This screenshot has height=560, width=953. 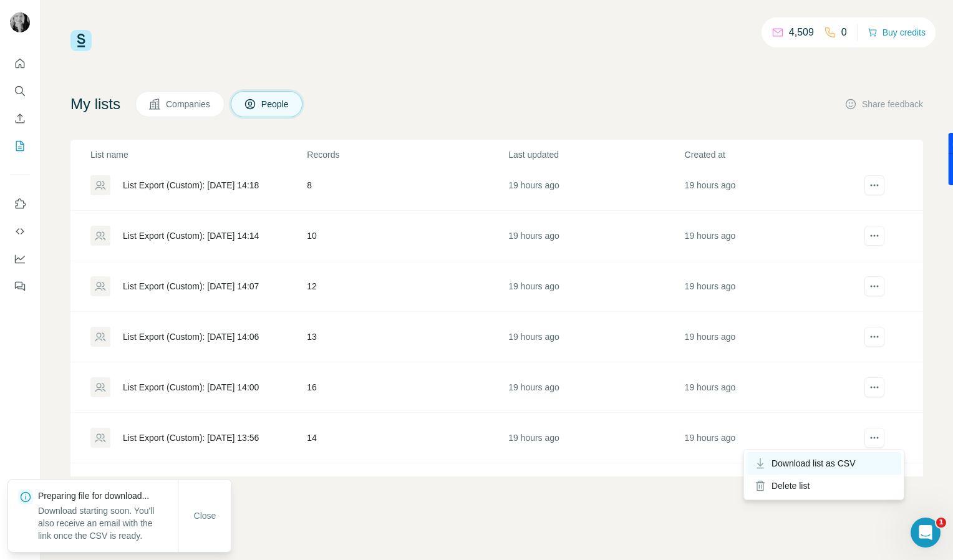 What do you see at coordinates (20, 64) in the screenshot?
I see `button: Quick start` at bounding box center [20, 64].